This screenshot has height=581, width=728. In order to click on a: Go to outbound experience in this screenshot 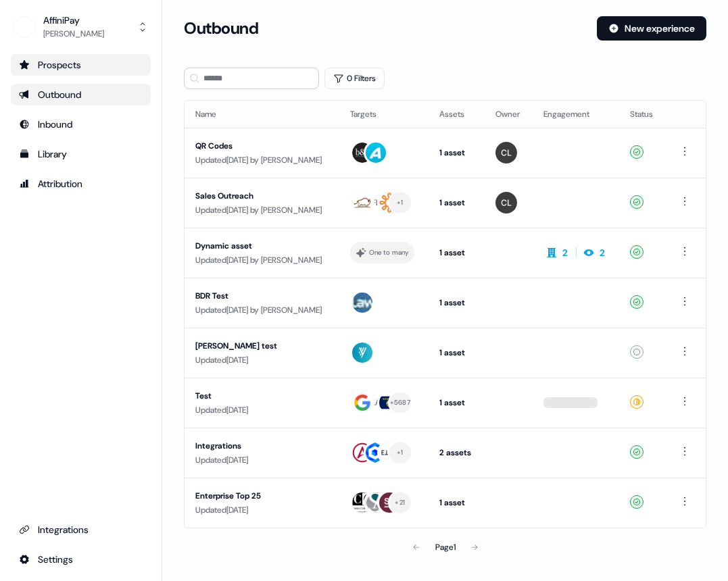, I will do `click(81, 95)`.